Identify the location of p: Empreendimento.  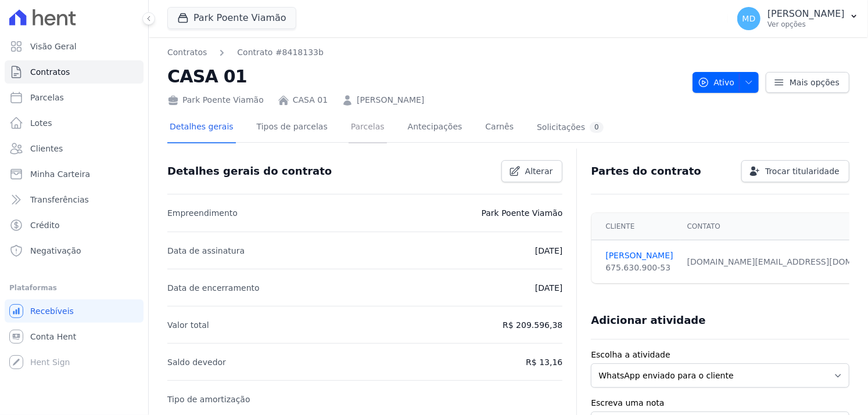
(202, 213).